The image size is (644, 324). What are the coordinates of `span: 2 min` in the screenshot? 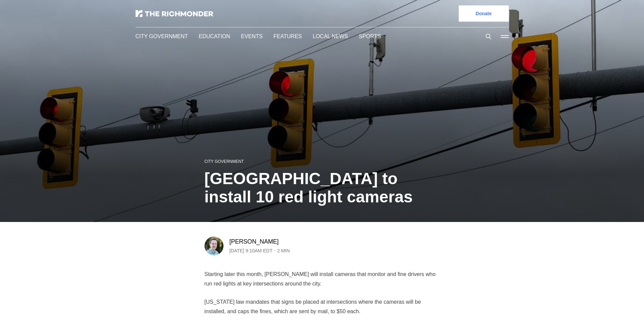 It's located at (283, 251).